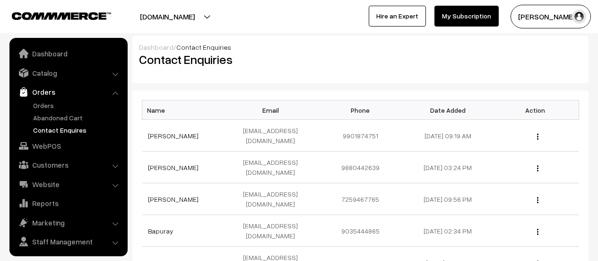 This screenshot has height=261, width=598. Describe the element at coordinates (78, 117) in the screenshot. I see `a: Abandoned Cart` at that location.